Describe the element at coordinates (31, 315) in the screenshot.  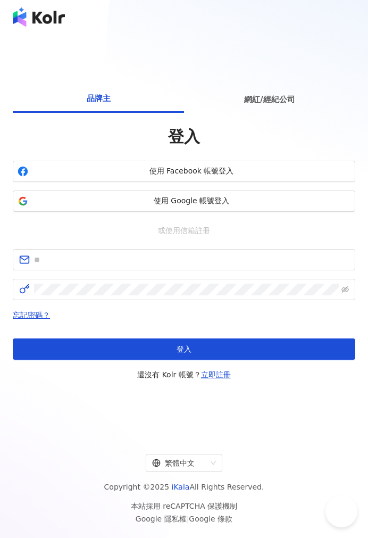
I see `a: 忘記密碼？` at that location.